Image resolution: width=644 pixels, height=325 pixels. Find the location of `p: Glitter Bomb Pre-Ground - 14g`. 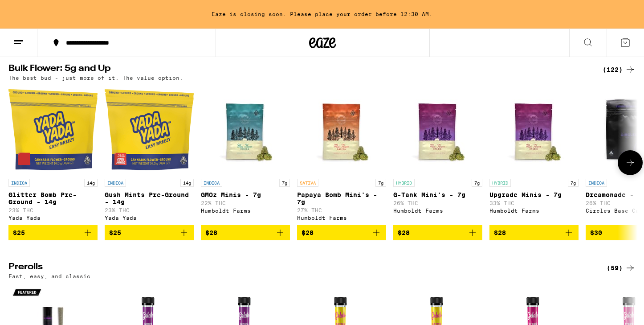

p: Glitter Bomb Pre-Ground - 14g is located at coordinates (53, 198).